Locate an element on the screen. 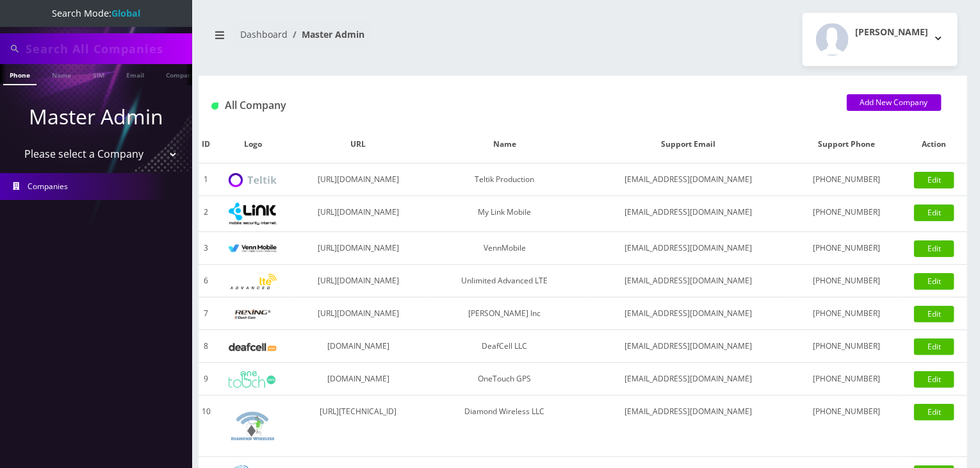 The image size is (980, 468). h1: All Company is located at coordinates (520, 105).